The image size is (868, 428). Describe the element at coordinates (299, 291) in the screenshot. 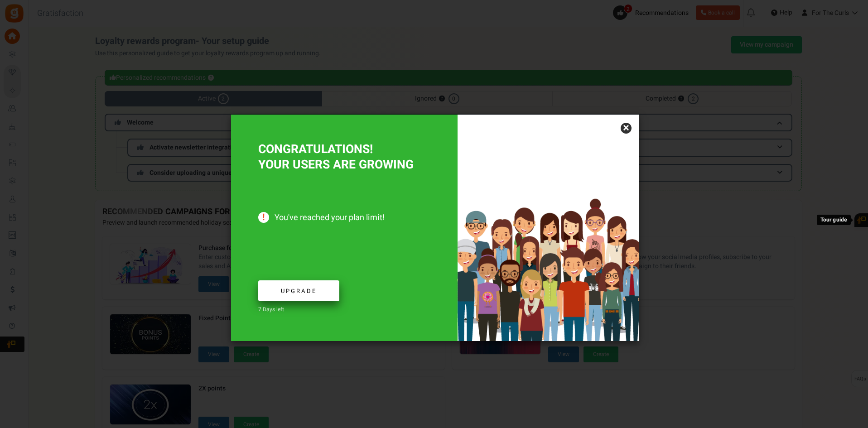

I see `a: Upgrade` at that location.